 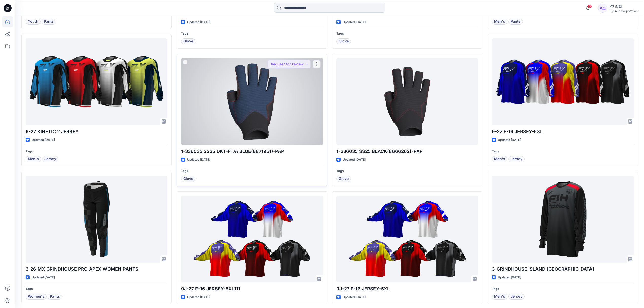 What do you see at coordinates (562, 131) in the screenshot?
I see `p: 9-27 F-16 JERSEY-5XL` at bounding box center [562, 131].